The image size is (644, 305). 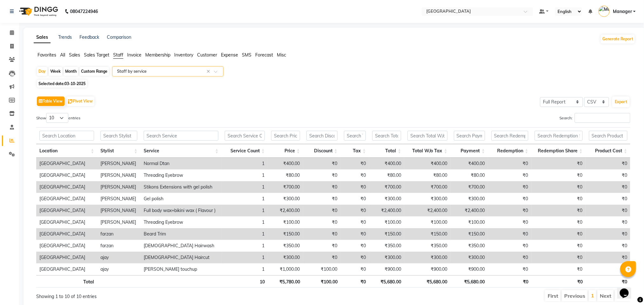 What do you see at coordinates (67, 281) in the screenshot?
I see `th: Total` at bounding box center [67, 281].